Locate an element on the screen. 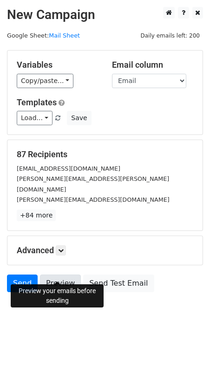  a: Templates is located at coordinates (37, 102).